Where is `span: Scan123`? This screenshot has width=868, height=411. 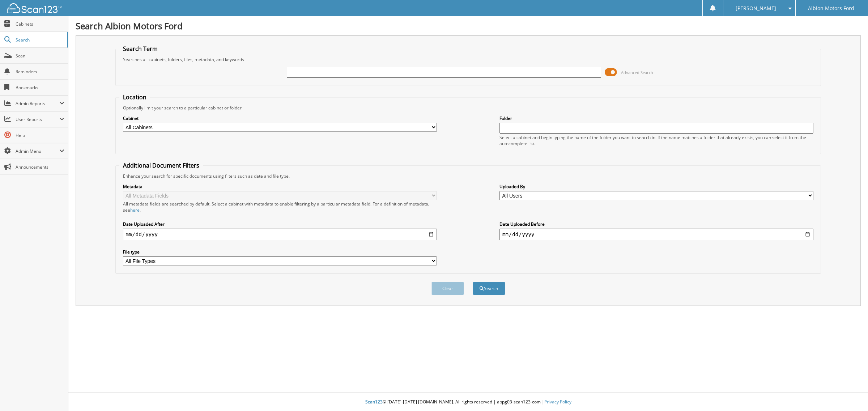 span: Scan123 is located at coordinates (374, 402).